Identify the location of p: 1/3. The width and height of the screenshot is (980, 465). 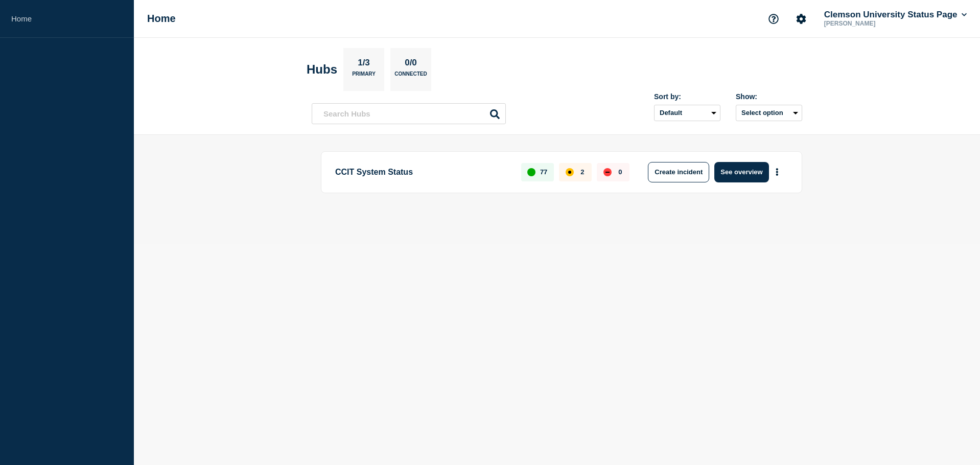
(364, 64).